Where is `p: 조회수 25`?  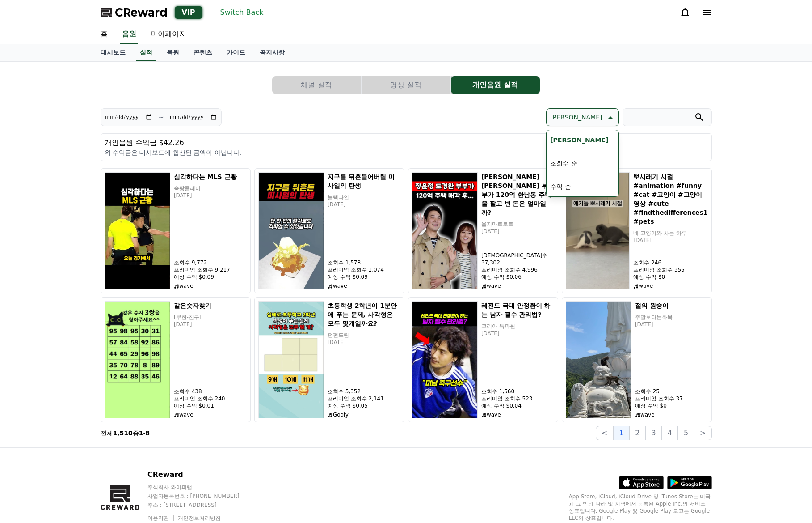
p: 조회수 25 is located at coordinates (671, 391).